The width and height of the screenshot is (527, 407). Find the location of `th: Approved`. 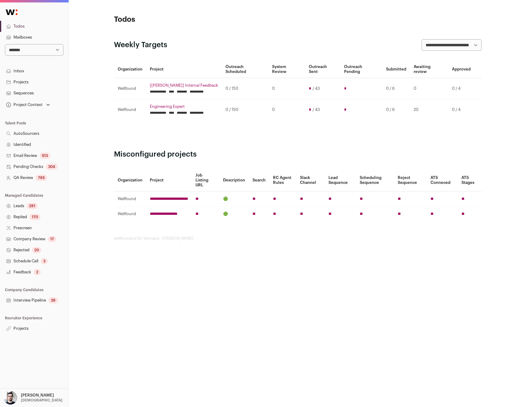

th: Approved is located at coordinates (461, 69).